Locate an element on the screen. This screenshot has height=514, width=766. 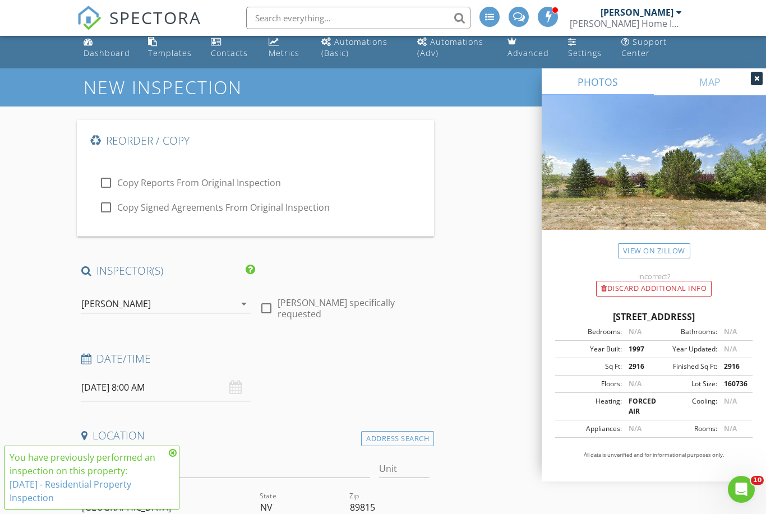
div: Floors: is located at coordinates (590, 384).